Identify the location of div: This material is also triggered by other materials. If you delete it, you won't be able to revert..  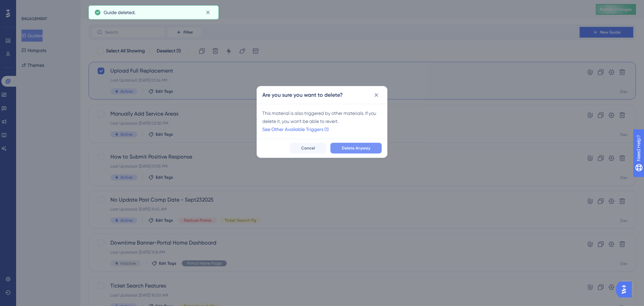
(322, 121).